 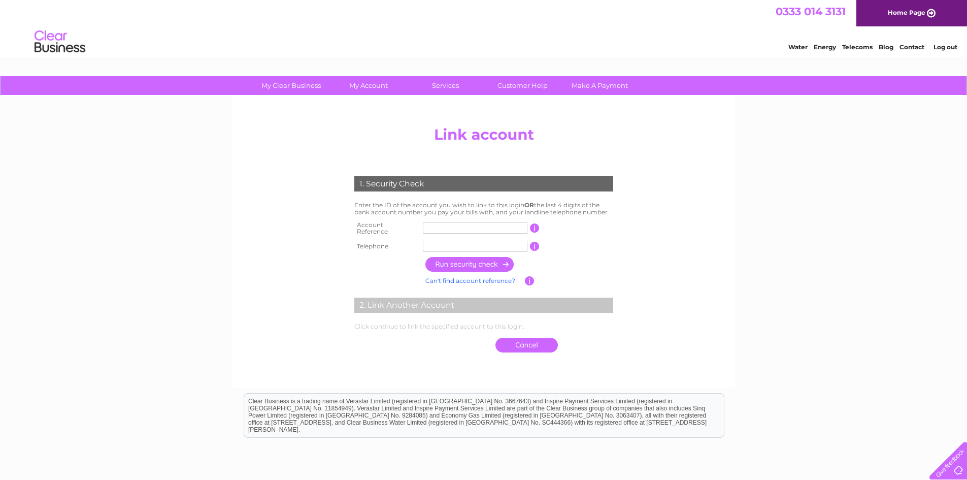 I want to click on th: Account Reference, so click(x=386, y=229).